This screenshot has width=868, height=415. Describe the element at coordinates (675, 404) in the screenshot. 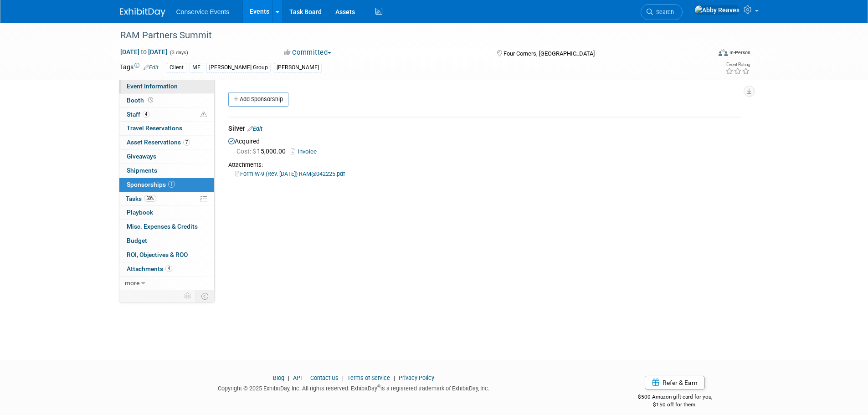

I see `div: $150 off for them.` at that location.